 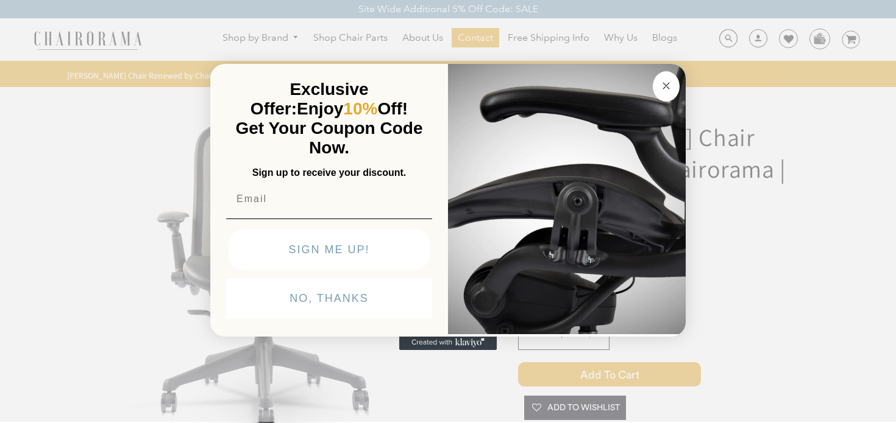 What do you see at coordinates (329, 250) in the screenshot?
I see `button: SIGN ME UP!` at bounding box center [329, 250].